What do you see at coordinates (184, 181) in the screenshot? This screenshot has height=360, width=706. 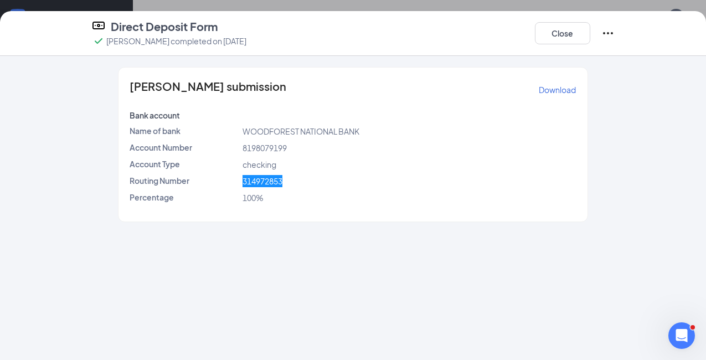 I see `p: Routing Number` at bounding box center [184, 181].